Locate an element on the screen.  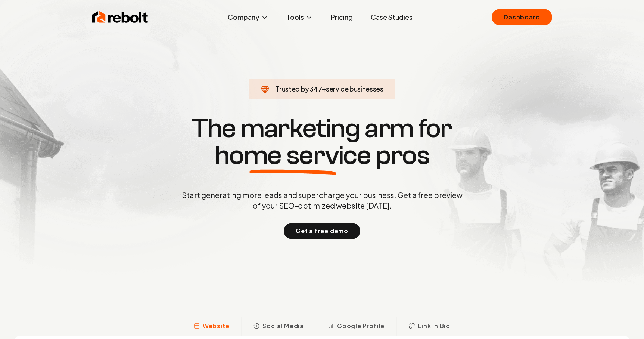
button: Google Profile is located at coordinates (356, 327).